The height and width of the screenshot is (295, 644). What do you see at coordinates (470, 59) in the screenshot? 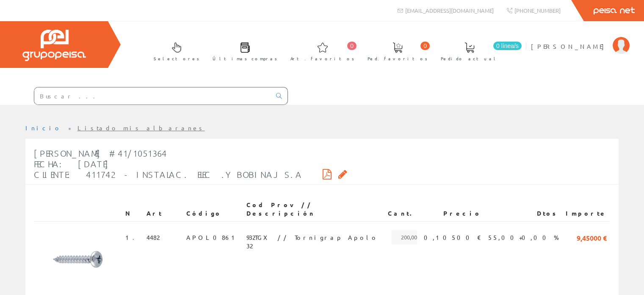
I see `span: Pedido actual` at bounding box center [470, 59].